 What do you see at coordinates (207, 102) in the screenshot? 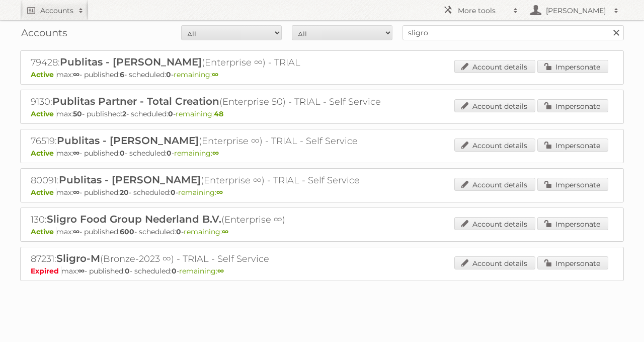
I see `h2: 9130: (Enterprise 50) - TRIAL - Self Service` at bounding box center [207, 102].